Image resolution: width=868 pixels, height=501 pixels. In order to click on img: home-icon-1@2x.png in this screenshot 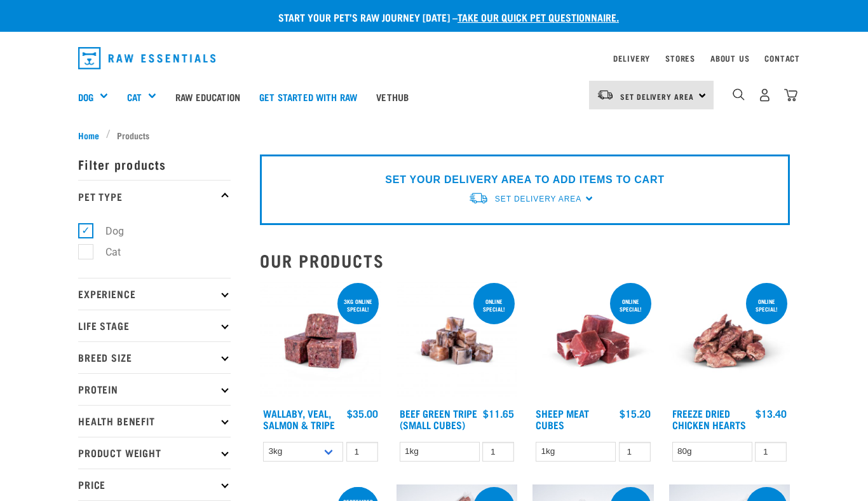, I will do `click(738, 94)`.